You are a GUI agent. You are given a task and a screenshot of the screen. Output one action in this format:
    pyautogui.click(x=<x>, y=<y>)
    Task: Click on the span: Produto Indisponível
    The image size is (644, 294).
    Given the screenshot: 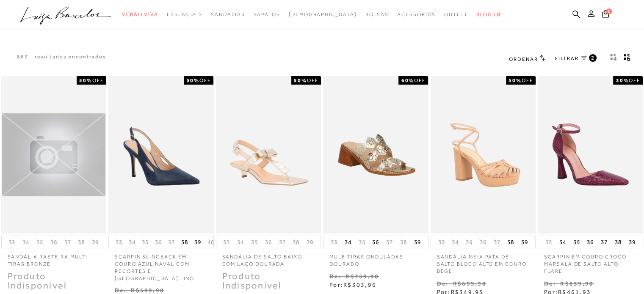 What is the action you would take?
    pyautogui.click(x=37, y=281)
    